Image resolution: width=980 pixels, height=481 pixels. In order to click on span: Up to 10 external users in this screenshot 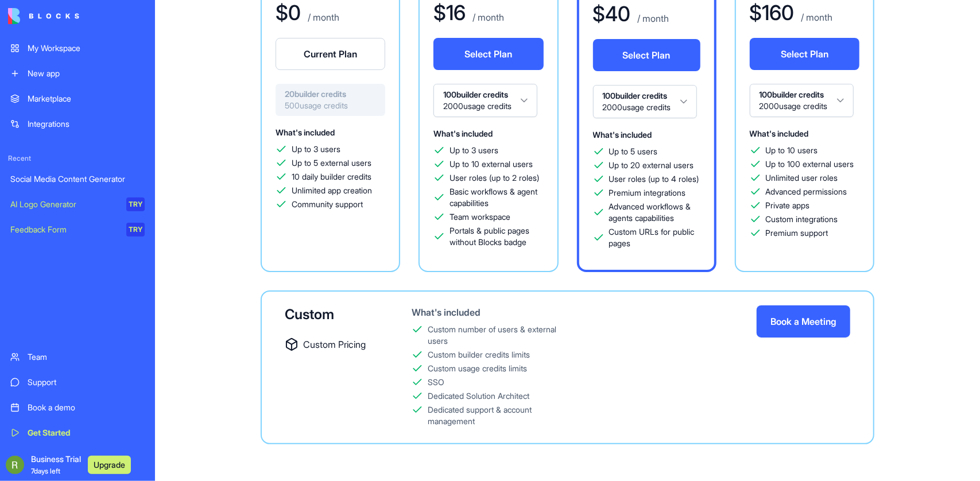, I will do `click(490, 164)`.